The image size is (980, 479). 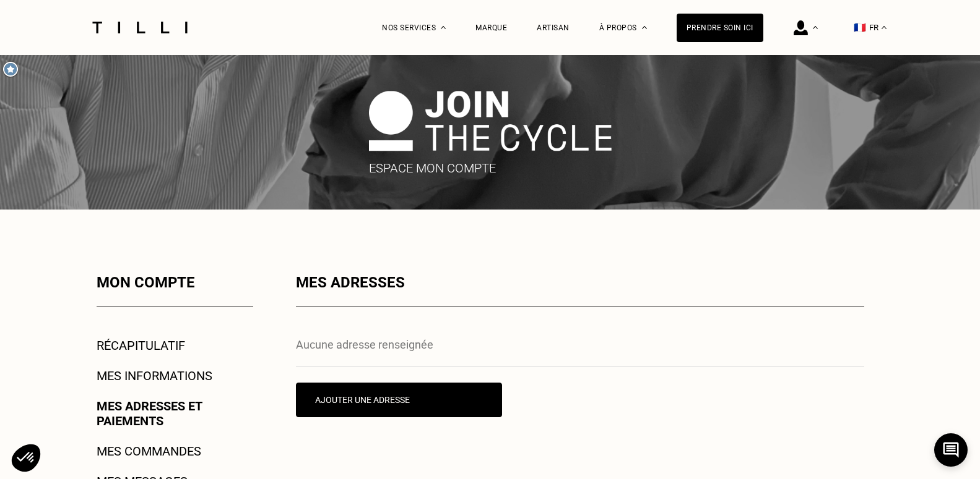 I want to click on button: Ajouter une adresse, so click(x=399, y=400).